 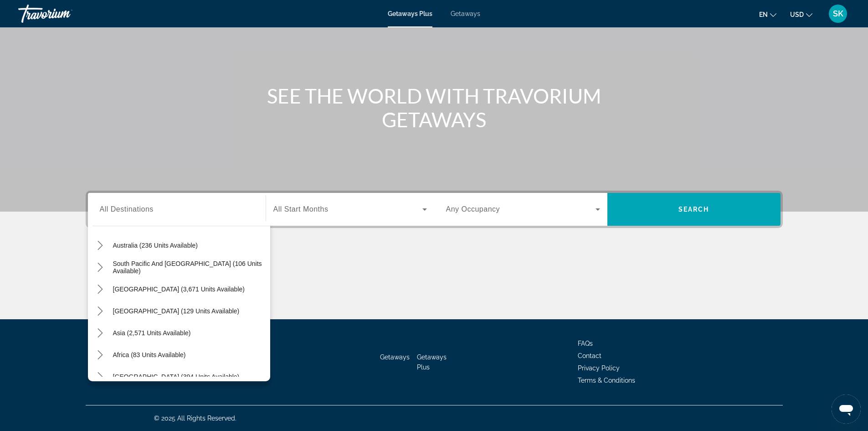 I want to click on span: Any Occupancy, so click(x=473, y=209).